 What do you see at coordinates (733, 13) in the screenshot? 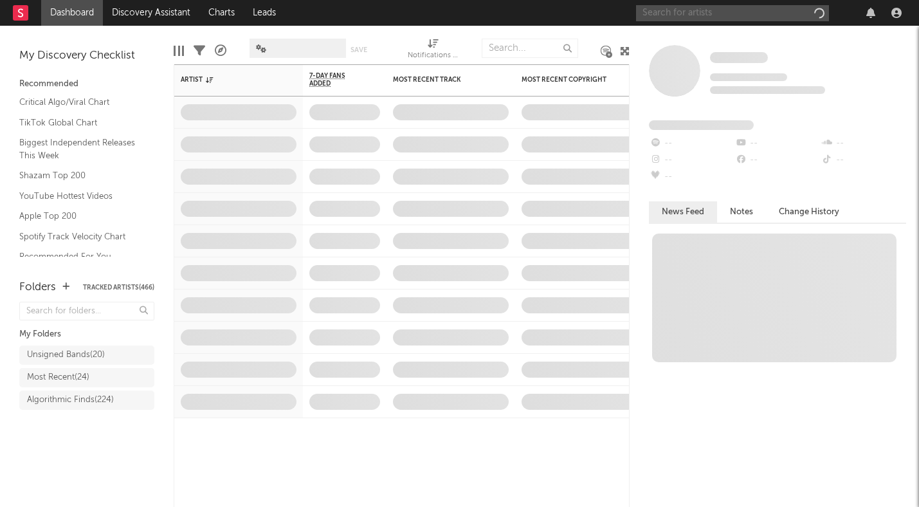
I see `input: Search for artists` at bounding box center [733, 13].